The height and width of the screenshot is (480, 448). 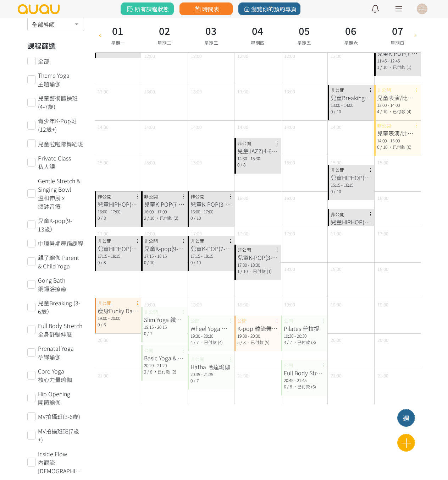 I want to click on span: 中環暑期舞蹈課程, so click(x=61, y=243).